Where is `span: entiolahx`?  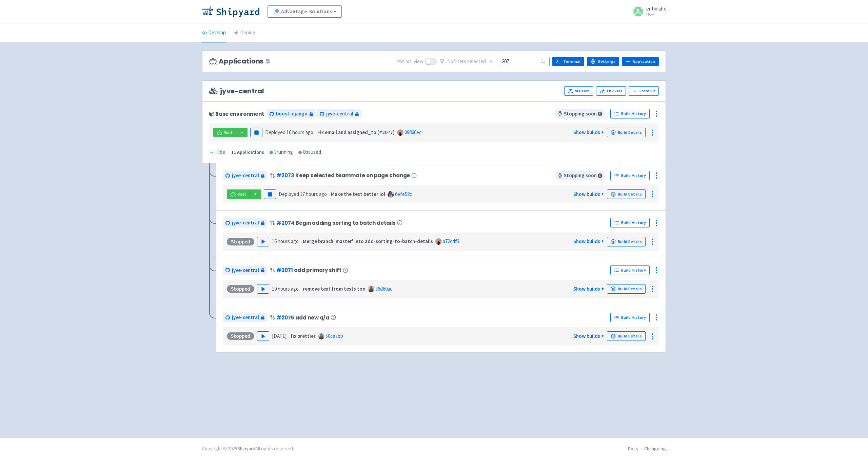 span: entiolahx is located at coordinates (657, 9).